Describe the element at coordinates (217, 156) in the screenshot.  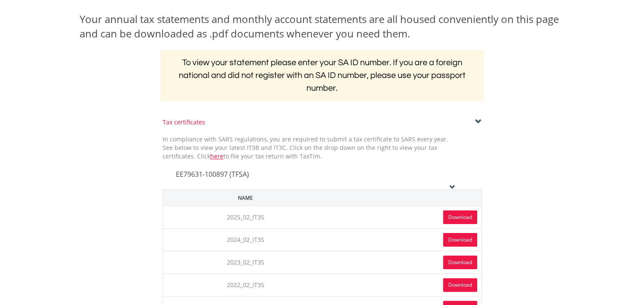
I see `a: here` at that location.